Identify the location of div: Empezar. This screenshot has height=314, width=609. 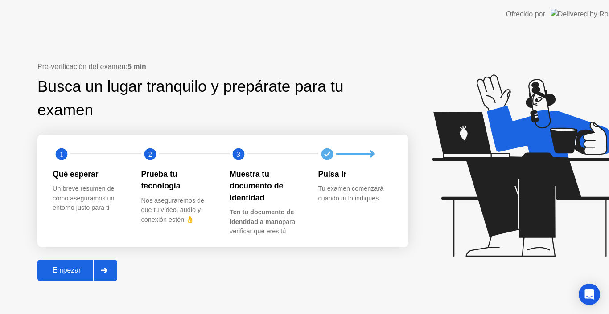
(66, 270).